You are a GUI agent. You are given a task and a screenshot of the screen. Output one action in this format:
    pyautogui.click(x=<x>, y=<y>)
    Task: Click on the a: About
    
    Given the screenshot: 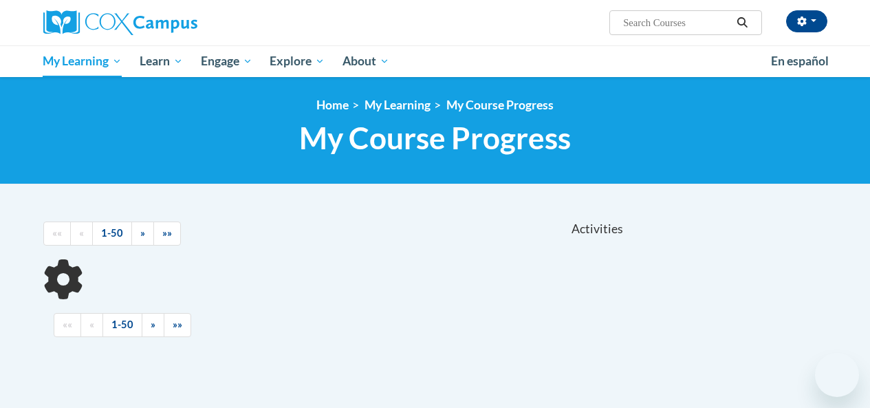 What is the action you would take?
    pyautogui.click(x=366, y=61)
    